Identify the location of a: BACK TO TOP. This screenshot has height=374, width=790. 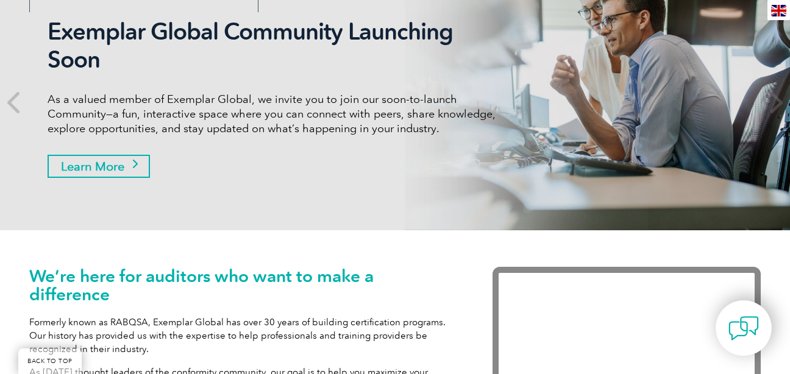
(50, 362).